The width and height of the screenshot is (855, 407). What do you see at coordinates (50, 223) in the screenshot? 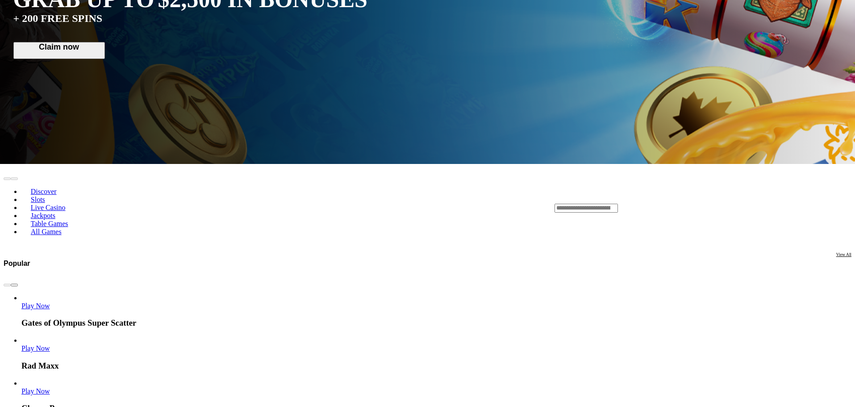
I see `span: Table Games` at bounding box center [50, 223].